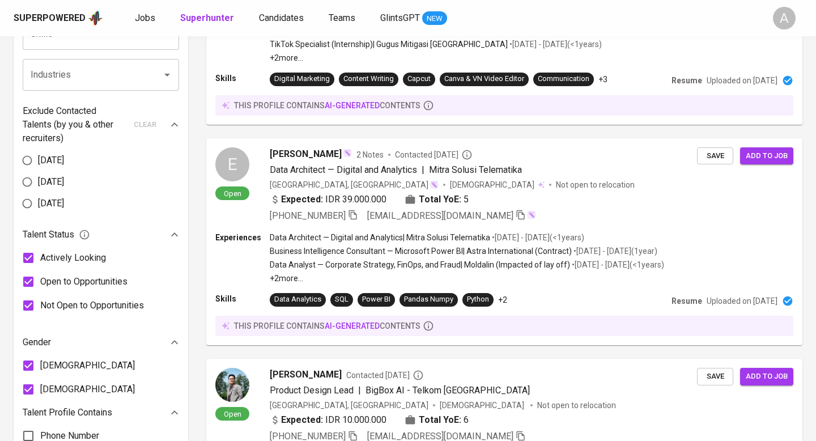 The width and height of the screenshot is (816, 441). What do you see at coordinates (95, 18) in the screenshot?
I see `img: app logo` at bounding box center [95, 18].